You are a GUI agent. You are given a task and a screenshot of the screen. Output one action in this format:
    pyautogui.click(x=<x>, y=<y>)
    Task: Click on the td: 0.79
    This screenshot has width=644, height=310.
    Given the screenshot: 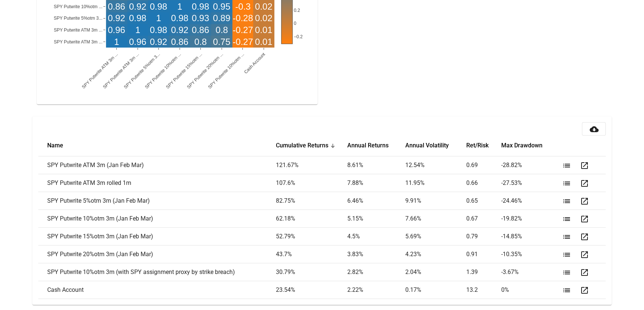 What is the action you would take?
    pyautogui.click(x=483, y=237)
    